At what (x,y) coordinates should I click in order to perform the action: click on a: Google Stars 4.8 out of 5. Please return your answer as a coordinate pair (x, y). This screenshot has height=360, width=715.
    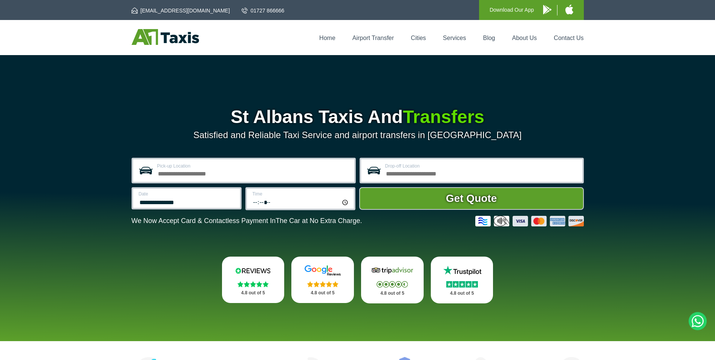
    Looking at the image, I should click on (323, 279).